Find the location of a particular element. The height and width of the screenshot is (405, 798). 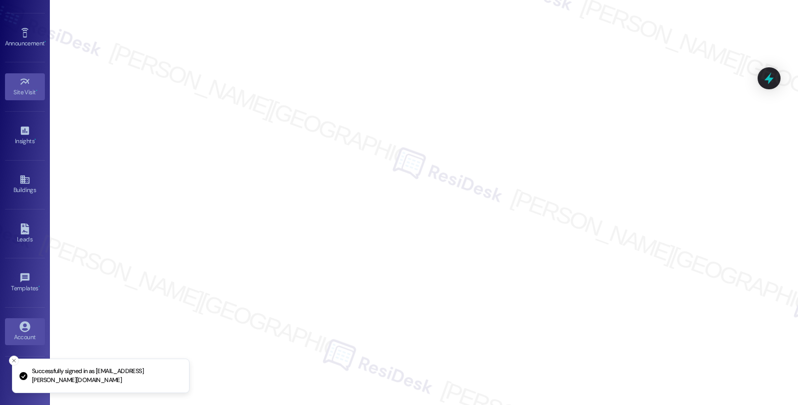

a: Support is located at coordinates (25, 381).